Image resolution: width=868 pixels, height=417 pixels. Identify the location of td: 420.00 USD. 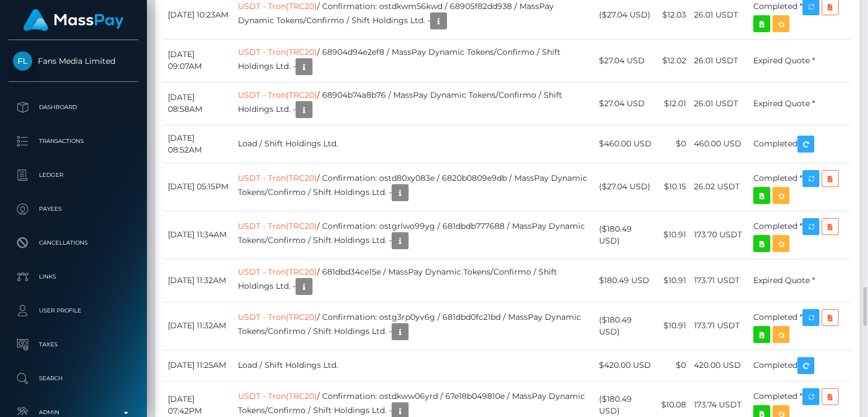
(720, 365).